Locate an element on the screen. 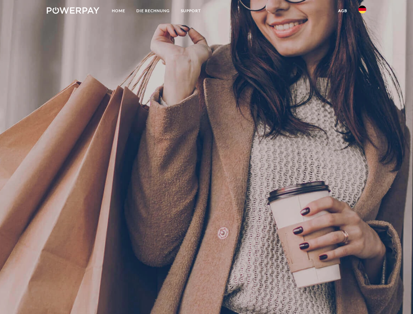  a: Home is located at coordinates (118, 11).